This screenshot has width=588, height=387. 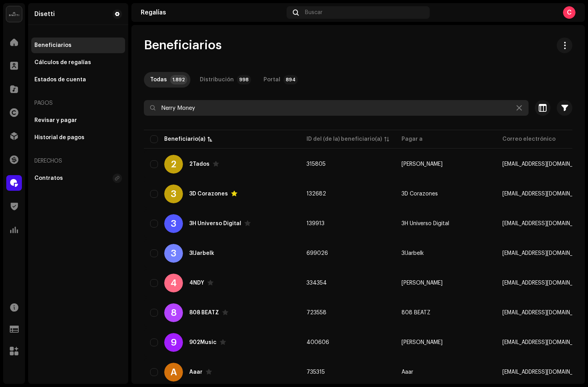 I want to click on span: 132682, so click(x=317, y=194).